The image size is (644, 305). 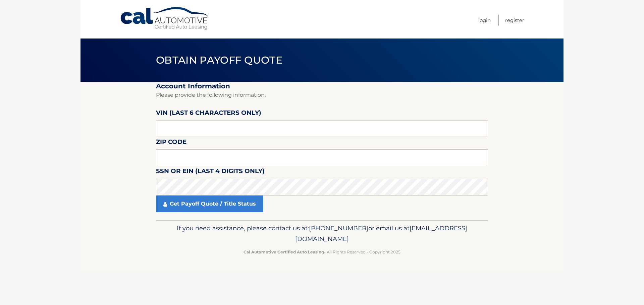 I want to click on label: Zip Code, so click(x=171, y=143).